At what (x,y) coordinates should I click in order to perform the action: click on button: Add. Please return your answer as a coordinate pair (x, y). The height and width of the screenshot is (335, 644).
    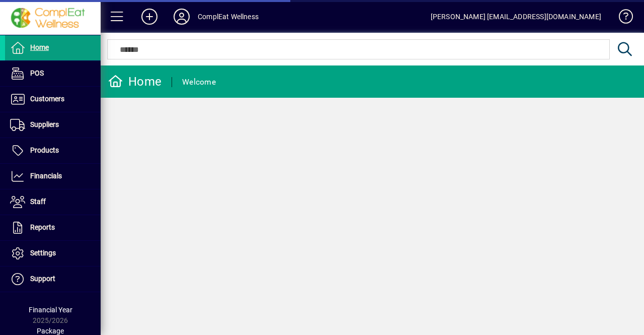
    Looking at the image, I should click on (149, 17).